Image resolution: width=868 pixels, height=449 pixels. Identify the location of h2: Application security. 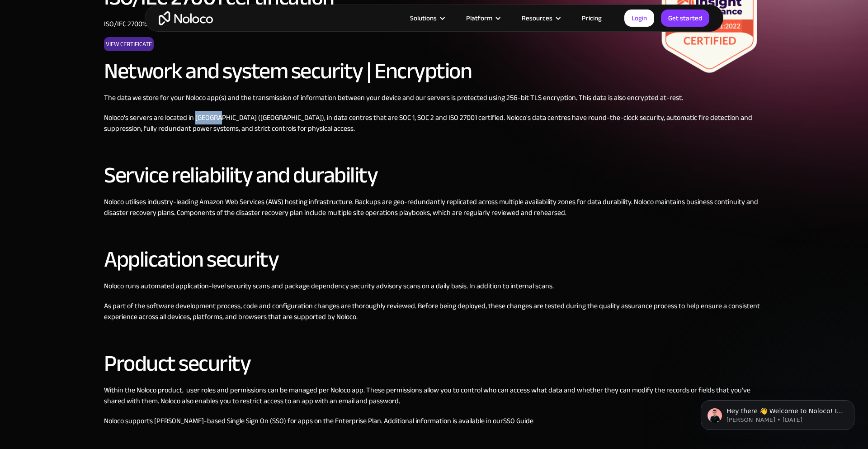
(434, 259).